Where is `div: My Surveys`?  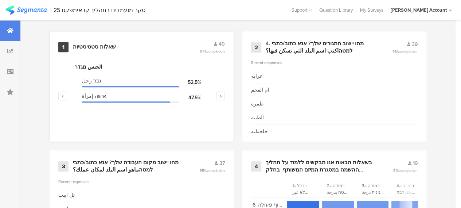 div: My Surveys is located at coordinates (372, 10).